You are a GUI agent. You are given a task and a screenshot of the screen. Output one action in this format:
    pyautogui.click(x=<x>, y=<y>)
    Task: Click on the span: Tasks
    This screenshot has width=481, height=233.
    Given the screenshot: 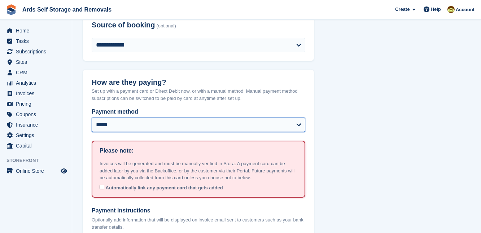 What is the action you would take?
    pyautogui.click(x=38, y=41)
    